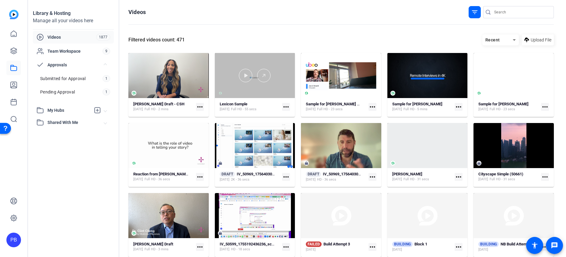 This screenshot has width=566, height=257. Describe the element at coordinates (73, 13) in the screenshot. I see `div: Library & Hosting` at that location.